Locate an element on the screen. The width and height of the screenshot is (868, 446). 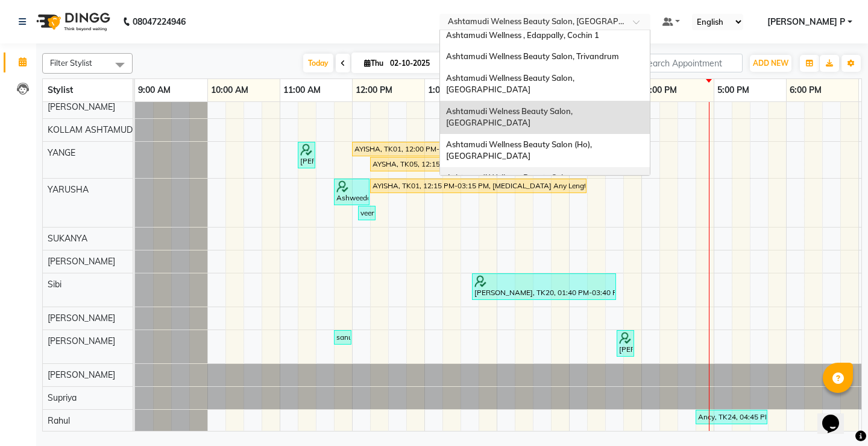
ng-dropdown-panel: Options list is located at coordinates (545, 102).